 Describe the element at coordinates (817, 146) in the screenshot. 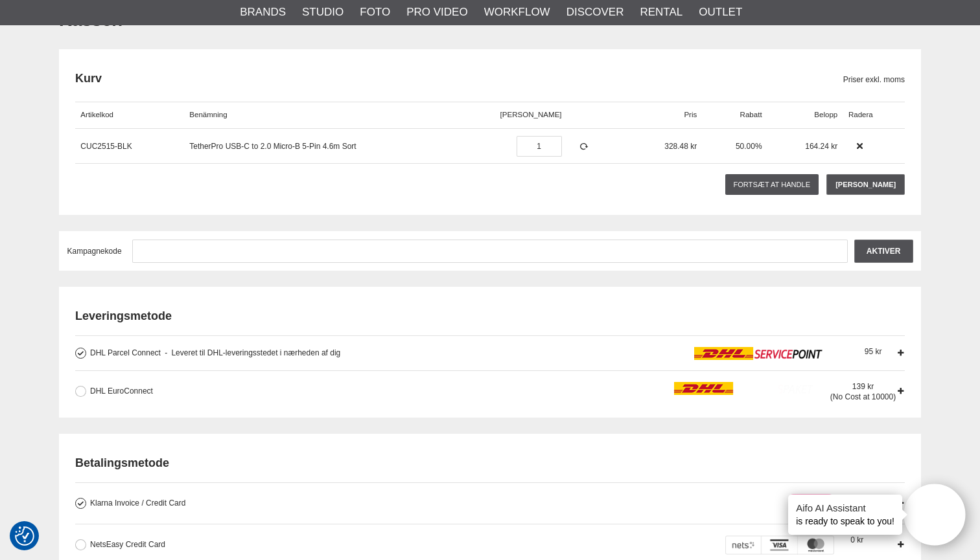

I see `span: 164.24` at that location.